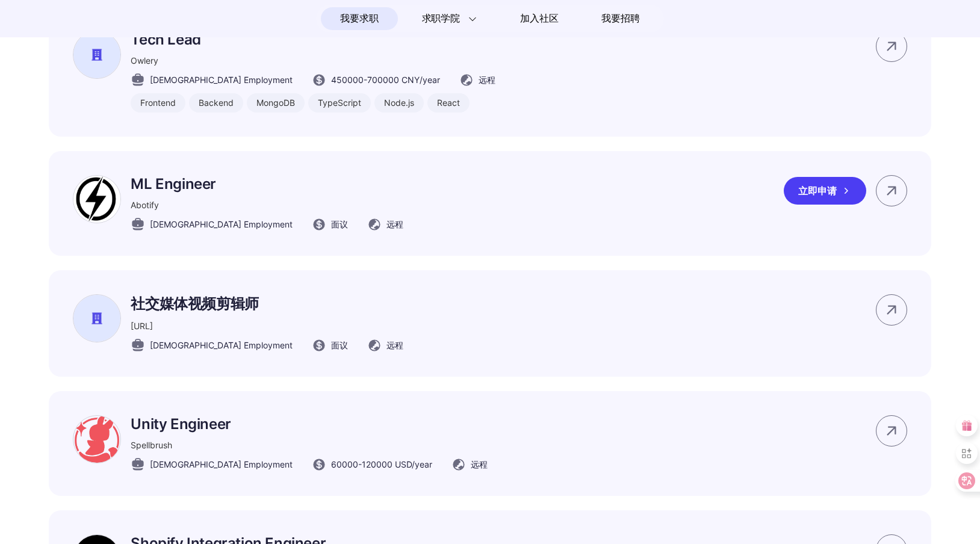 The image size is (980, 544). What do you see at coordinates (824, 191) in the screenshot?
I see `div: 立即申请` at bounding box center [824, 191].